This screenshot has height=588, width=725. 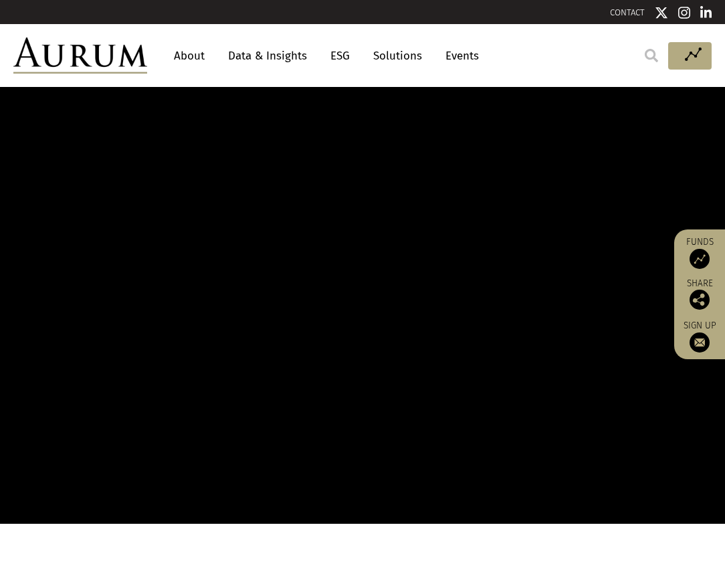 I want to click on div: Share, so click(x=699, y=294).